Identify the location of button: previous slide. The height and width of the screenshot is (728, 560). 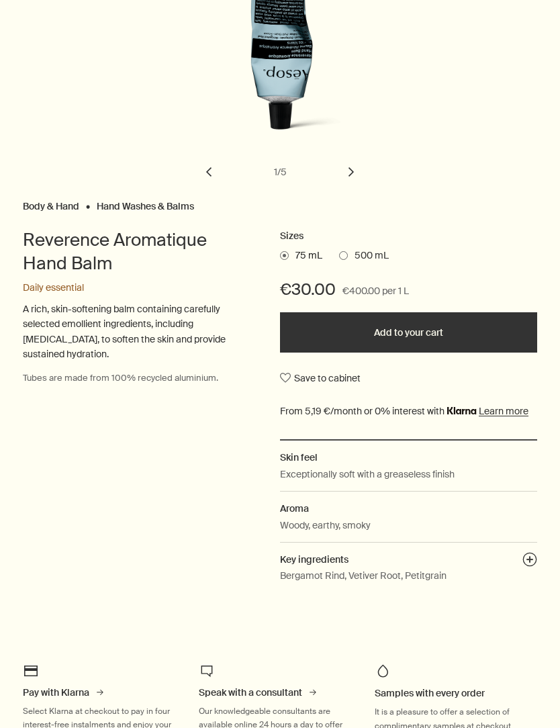
(209, 172).